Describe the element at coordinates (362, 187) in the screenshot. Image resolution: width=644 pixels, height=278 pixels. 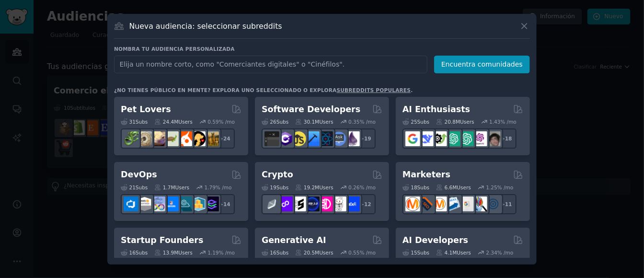
I see `div: 0.26 % /mo` at that location.